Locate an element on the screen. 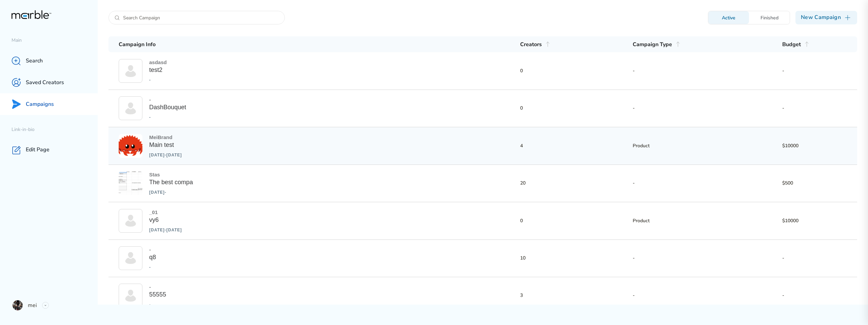  h3: Budget is located at coordinates (791, 44).